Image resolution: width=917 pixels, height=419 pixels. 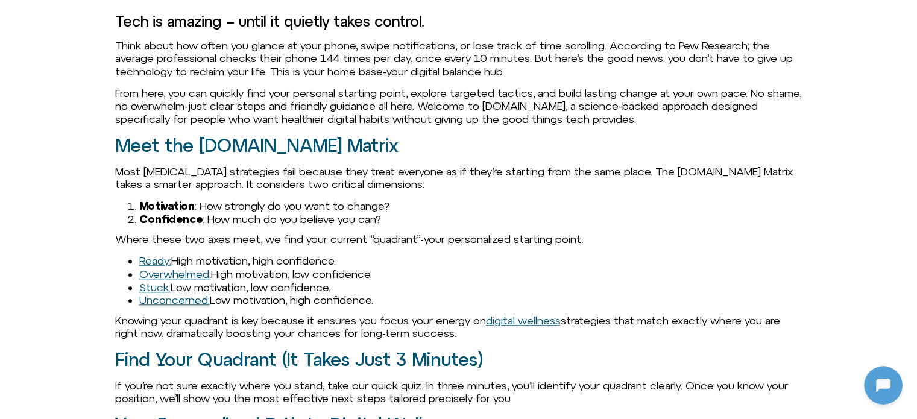 What do you see at coordinates (200, 16) in the screenshot?
I see `svg: Restart Conversation Button` at bounding box center [200, 16].